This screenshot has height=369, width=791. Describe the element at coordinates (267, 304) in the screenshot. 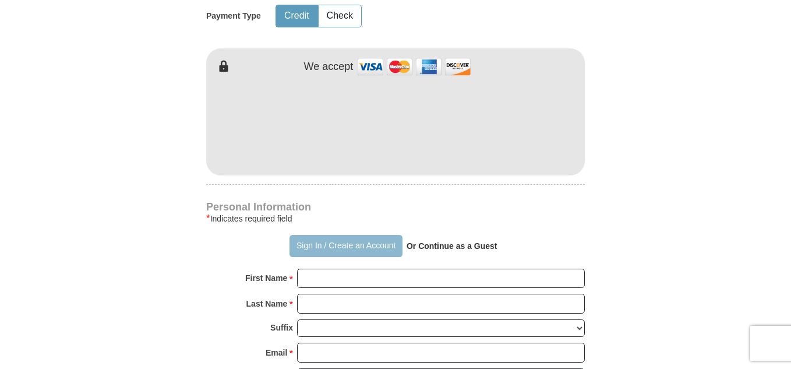

I see `strong: Last Name` at that location.